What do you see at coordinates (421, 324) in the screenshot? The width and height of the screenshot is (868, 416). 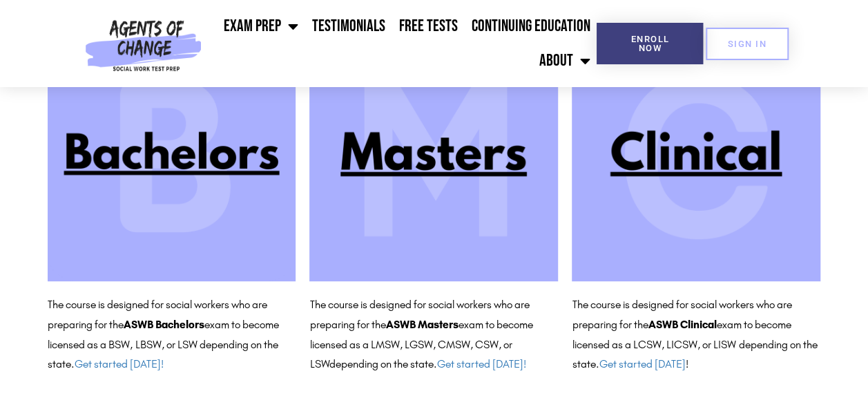 I see `b: ASWB Masters` at bounding box center [421, 324].